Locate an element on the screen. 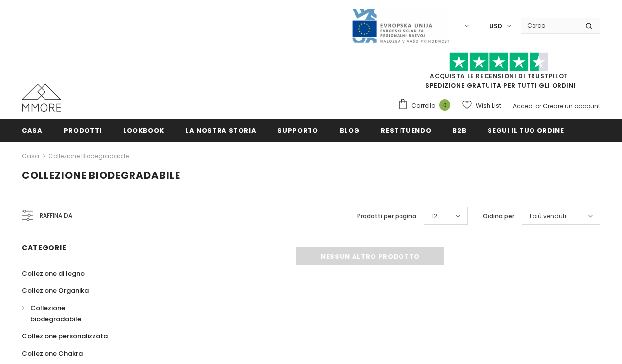 This screenshot has width=622, height=364. span: B2B is located at coordinates (460, 131).